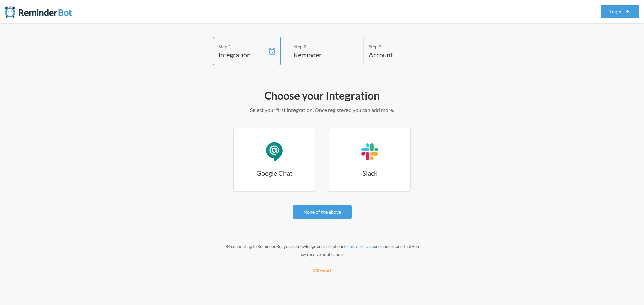  I want to click on h4: Integration, so click(242, 54).